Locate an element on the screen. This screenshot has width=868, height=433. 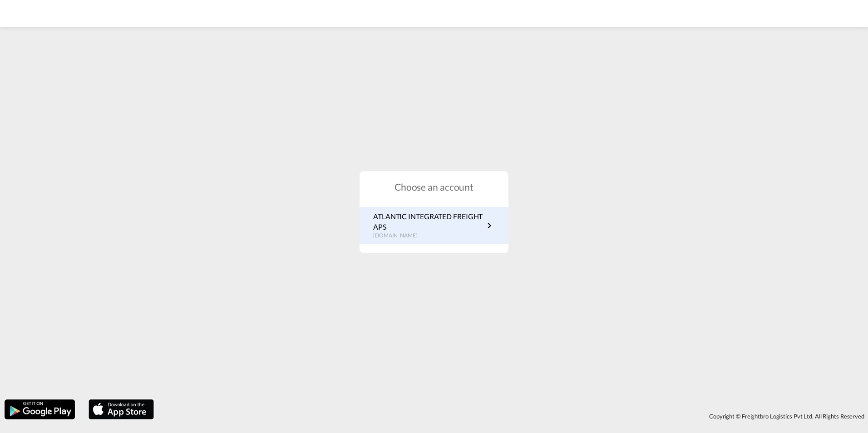
div: Copyright © Freightbro Logistics Pvt Ltd. All Rights Reserved is located at coordinates (513, 416).